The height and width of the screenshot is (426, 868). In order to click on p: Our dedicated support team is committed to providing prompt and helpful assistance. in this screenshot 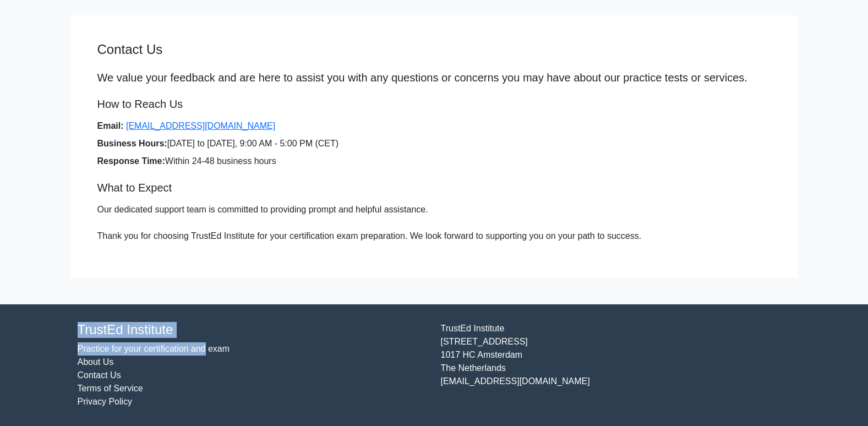, I will do `click(434, 210)`.